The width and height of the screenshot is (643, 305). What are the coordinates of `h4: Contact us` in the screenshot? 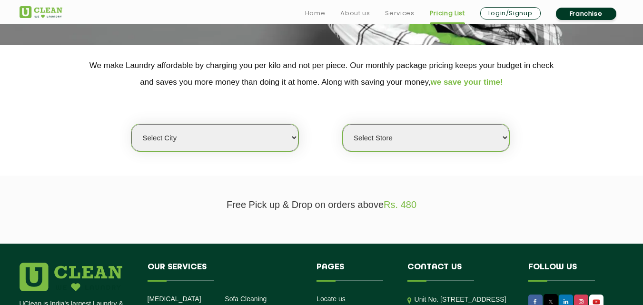 It's located at (461, 272).